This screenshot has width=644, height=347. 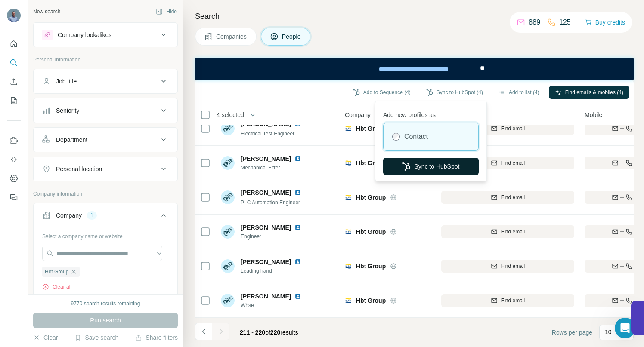 I want to click on button: Company lookalikes, so click(x=105, y=35).